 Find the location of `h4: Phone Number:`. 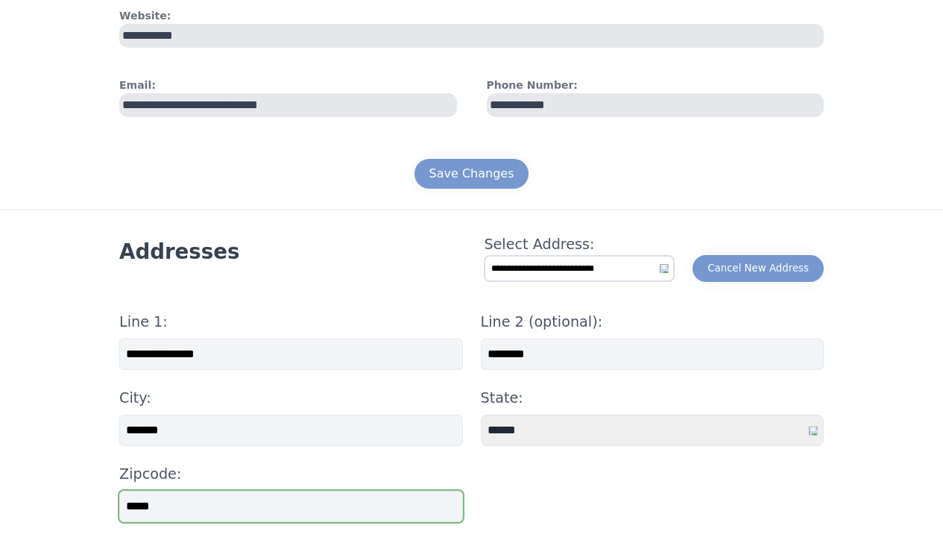

h4: Phone Number: is located at coordinates (655, 85).